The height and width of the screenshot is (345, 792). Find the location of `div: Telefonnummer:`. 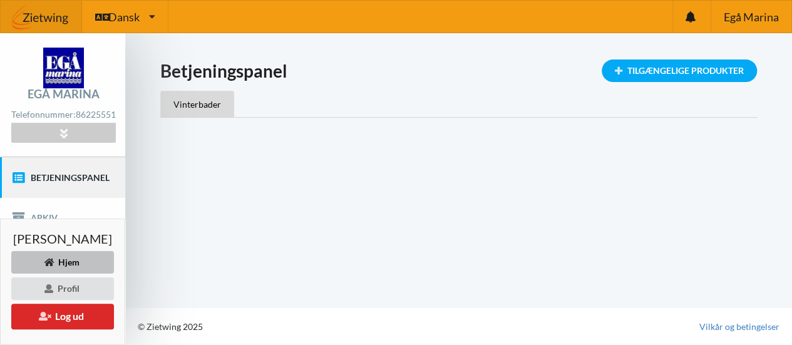

div: Telefonnummer: is located at coordinates (63, 115).